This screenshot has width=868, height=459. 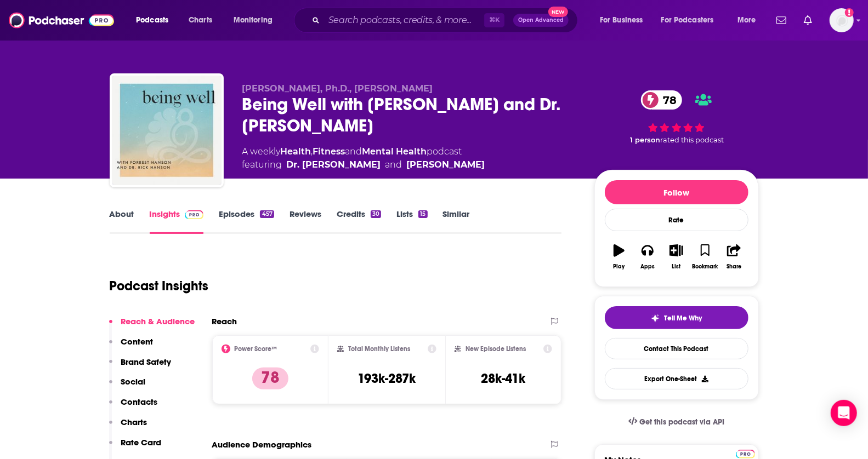 I want to click on div: Bookmark, so click(x=705, y=267).